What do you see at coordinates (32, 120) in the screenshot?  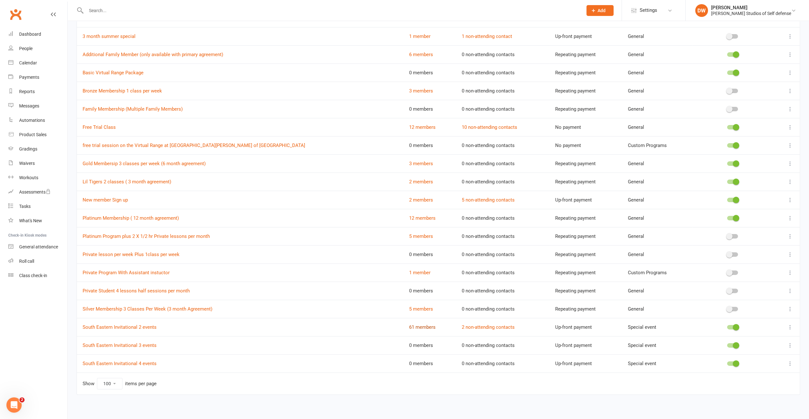 I see `div: Automations` at bounding box center [32, 120].